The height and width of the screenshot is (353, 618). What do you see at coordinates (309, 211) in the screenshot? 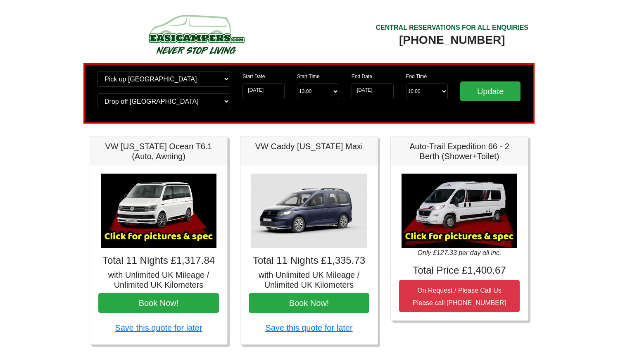
I see `img: VW Caddy California Maxi` at bounding box center [309, 211].